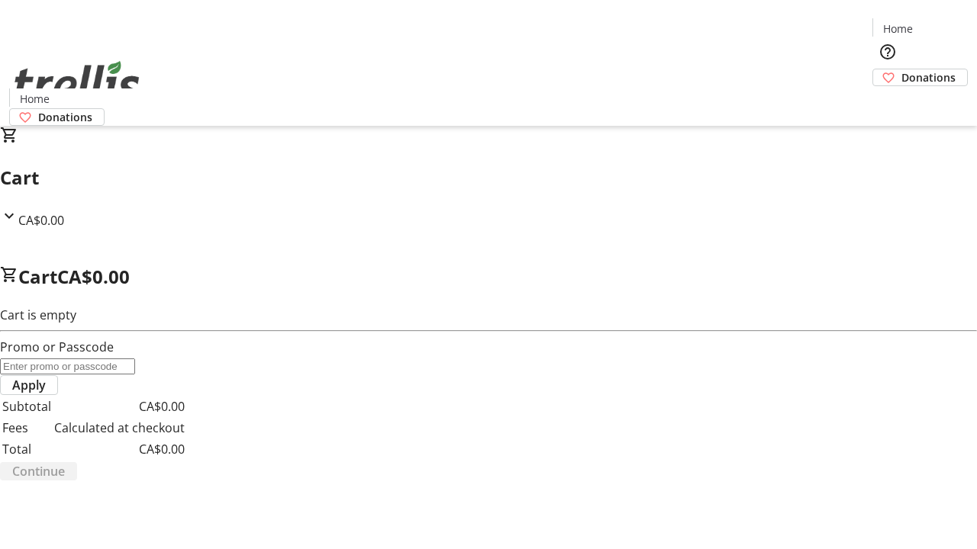  Describe the element at coordinates (27, 428) in the screenshot. I see `td: Fees` at that location.